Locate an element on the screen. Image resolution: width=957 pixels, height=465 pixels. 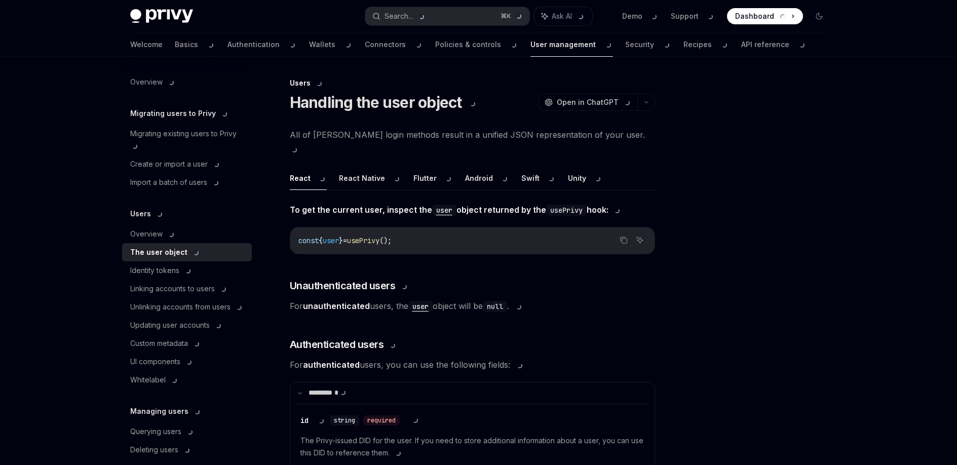
div: Whitelabel is located at coordinates (154, 380).